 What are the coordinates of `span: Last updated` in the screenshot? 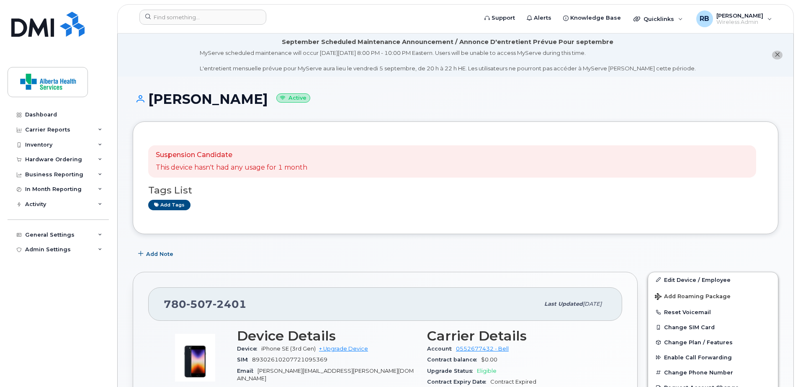 It's located at (563, 304).